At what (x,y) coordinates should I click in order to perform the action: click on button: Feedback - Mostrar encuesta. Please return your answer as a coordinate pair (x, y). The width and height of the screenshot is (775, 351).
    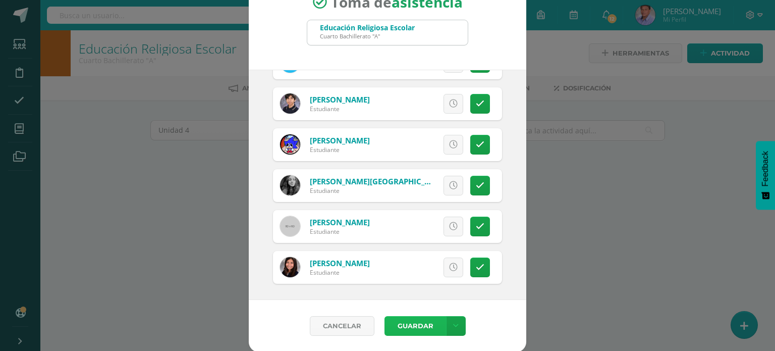
    Looking at the image, I should click on (765, 175).